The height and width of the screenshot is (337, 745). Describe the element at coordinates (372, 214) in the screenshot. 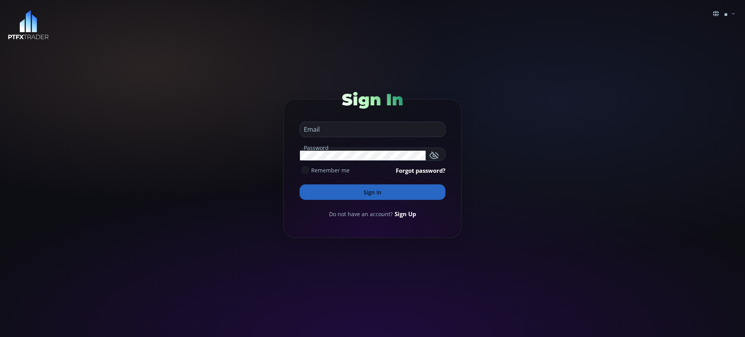

I see `div: Do not have an account?` at that location.